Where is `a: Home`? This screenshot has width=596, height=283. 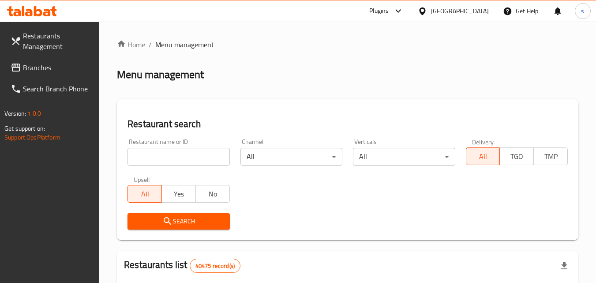 a: Home is located at coordinates (131, 45).